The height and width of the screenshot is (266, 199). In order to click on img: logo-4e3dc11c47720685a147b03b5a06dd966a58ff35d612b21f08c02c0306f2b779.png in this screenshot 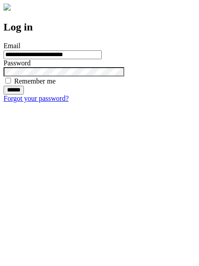, I will do `click(7, 7)`.